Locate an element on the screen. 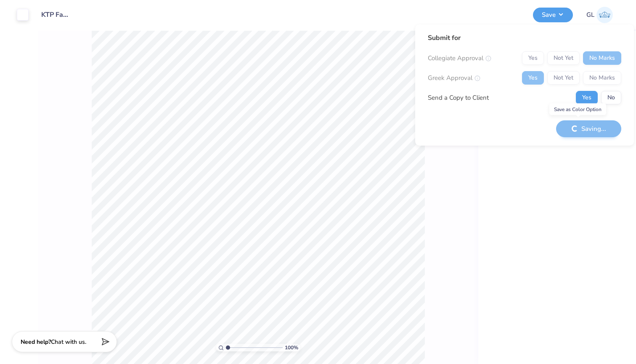  img: Gia Lin is located at coordinates (605, 15).